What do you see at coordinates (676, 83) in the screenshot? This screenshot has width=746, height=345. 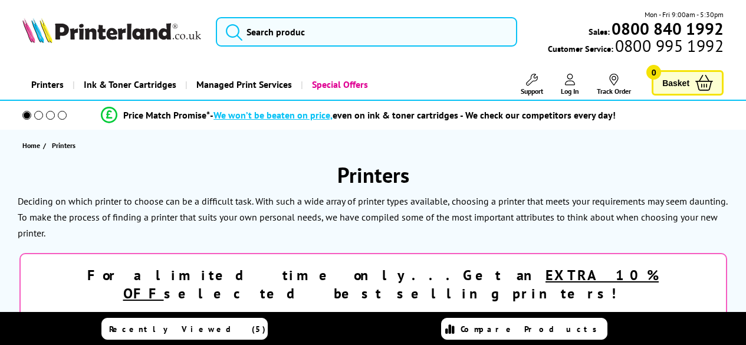 I see `span: Basket` at bounding box center [676, 83].